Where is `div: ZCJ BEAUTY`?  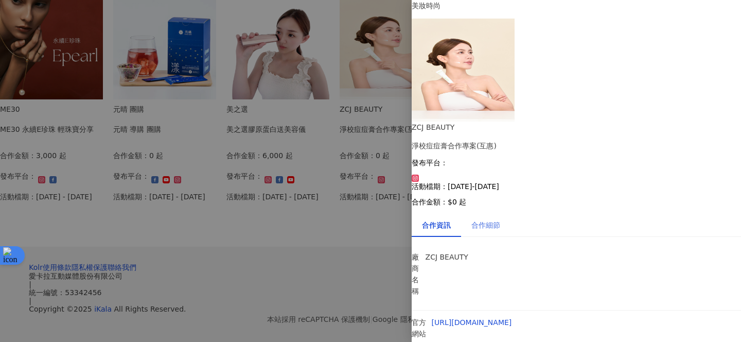 div: ZCJ BEAUTY is located at coordinates (577, 127).